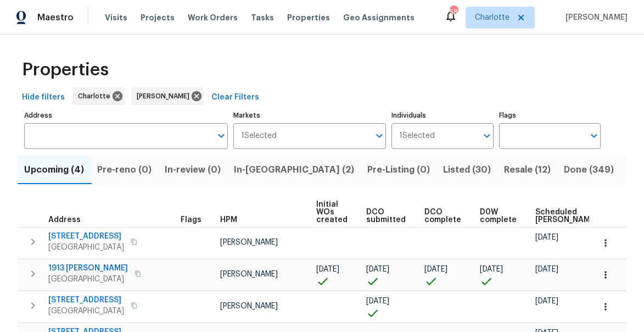  I want to click on div: 58, so click(454, 12).